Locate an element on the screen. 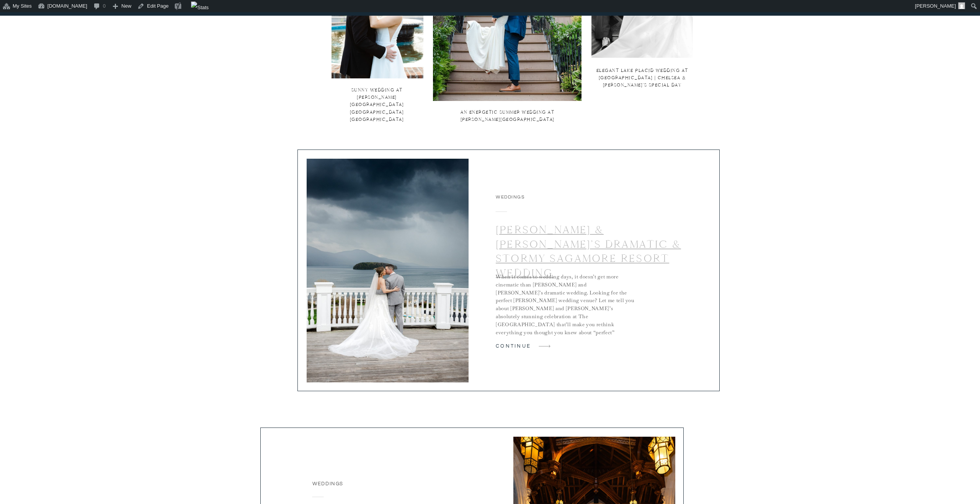 This screenshot has height=504, width=980. a: Photos from a stormy Sagamore Resort wedding on Lake George by Saratoga Springs wedding photograp... is located at coordinates (388, 271).